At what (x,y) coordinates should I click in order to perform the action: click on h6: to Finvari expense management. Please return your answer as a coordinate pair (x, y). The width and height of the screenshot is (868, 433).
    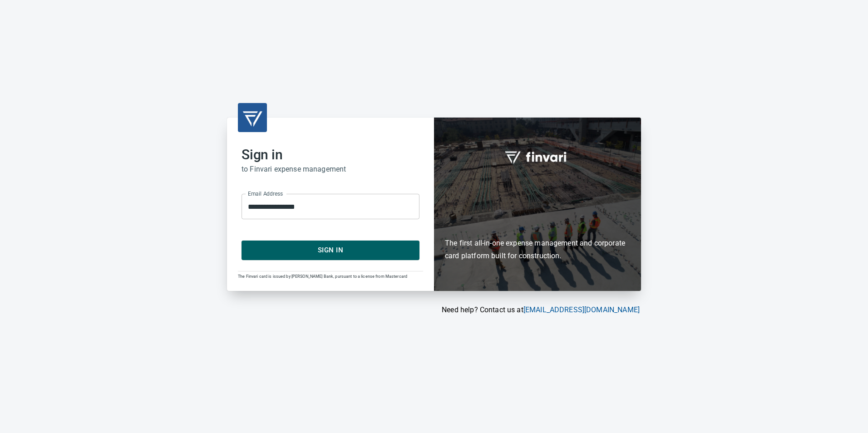
    Looking at the image, I should click on (330, 169).